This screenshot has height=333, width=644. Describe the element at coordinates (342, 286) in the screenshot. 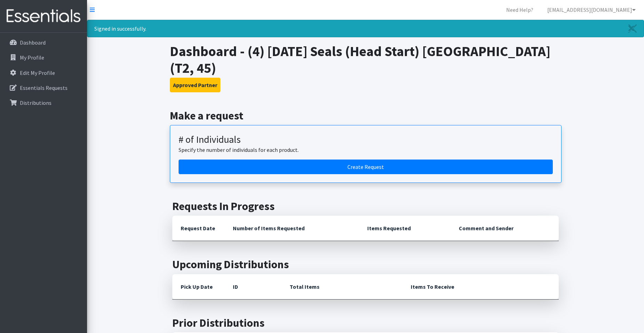

I see `th: Total Items` at that location.